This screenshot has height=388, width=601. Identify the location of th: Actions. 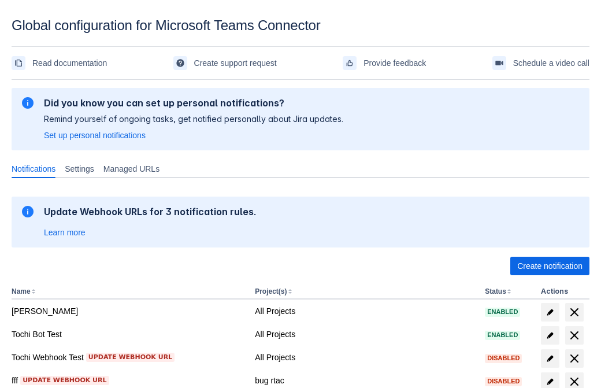
(563, 292).